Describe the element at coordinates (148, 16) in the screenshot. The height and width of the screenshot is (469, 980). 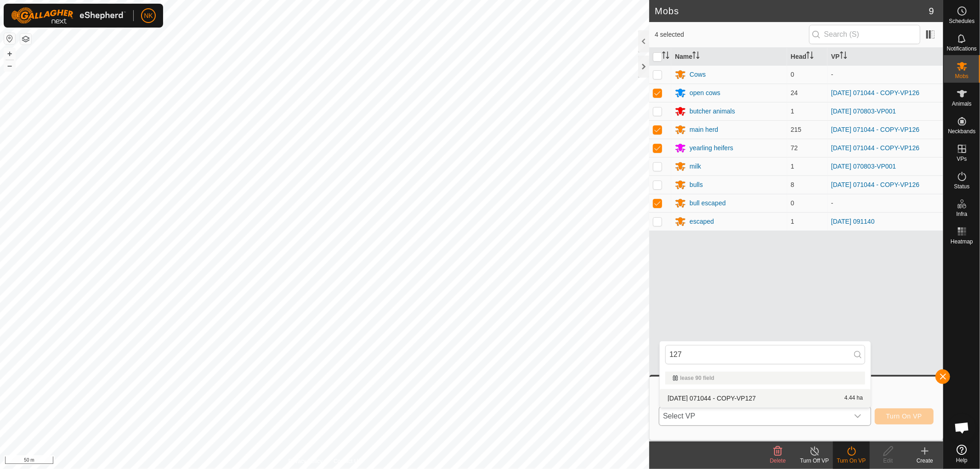
I see `span: NK` at that location.